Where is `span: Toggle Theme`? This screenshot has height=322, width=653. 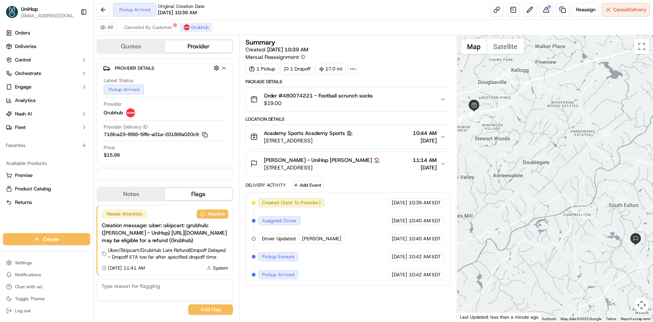 span: Toggle Theme is located at coordinates (30, 298).